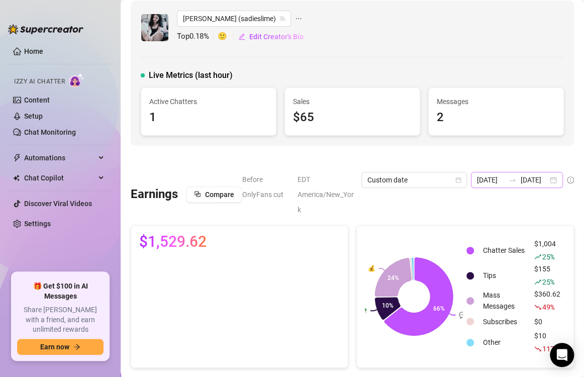  I want to click on div: $10, so click(548, 342).